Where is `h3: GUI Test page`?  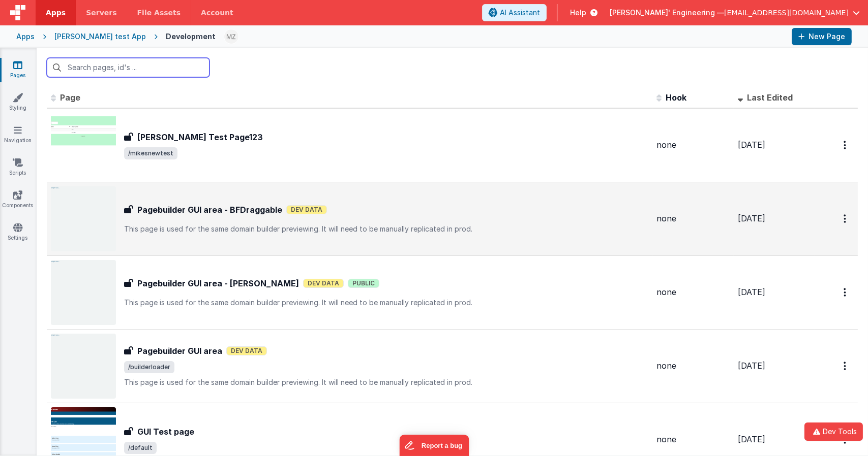 h3: GUI Test page is located at coordinates (166, 432).